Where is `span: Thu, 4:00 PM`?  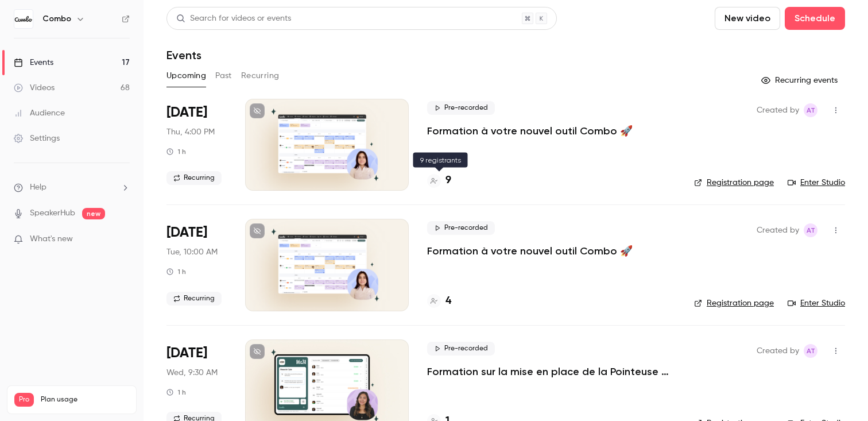 span: Thu, 4:00 PM is located at coordinates (191, 132).